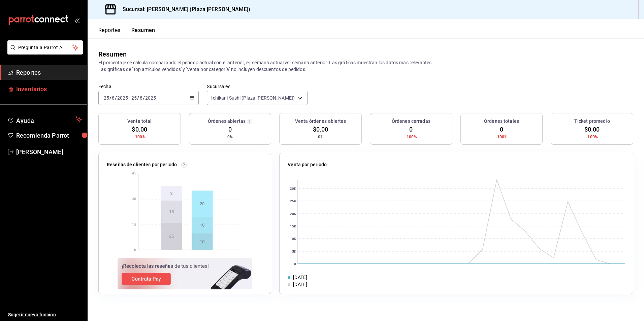 Image resolution: width=644 pixels, height=321 pixels. Describe the element at coordinates (502, 121) in the screenshot. I see `h3: Órdenes totales` at that location.